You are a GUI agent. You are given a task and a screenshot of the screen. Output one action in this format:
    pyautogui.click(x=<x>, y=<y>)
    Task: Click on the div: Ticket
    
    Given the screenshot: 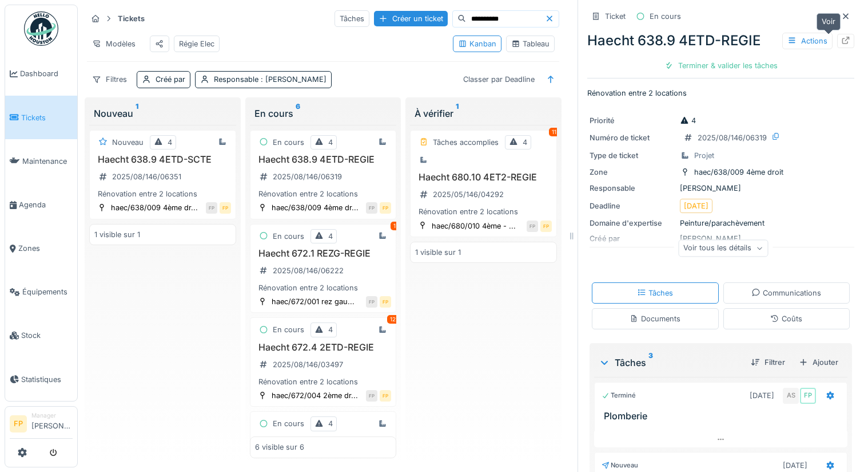 What is the action you would take?
    pyautogui.click(x=616, y=16)
    